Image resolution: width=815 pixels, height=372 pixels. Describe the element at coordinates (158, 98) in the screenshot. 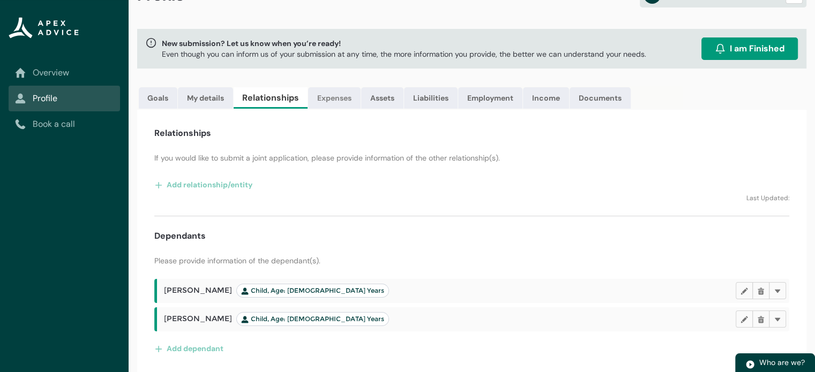

I see `a: Goals` at that location.